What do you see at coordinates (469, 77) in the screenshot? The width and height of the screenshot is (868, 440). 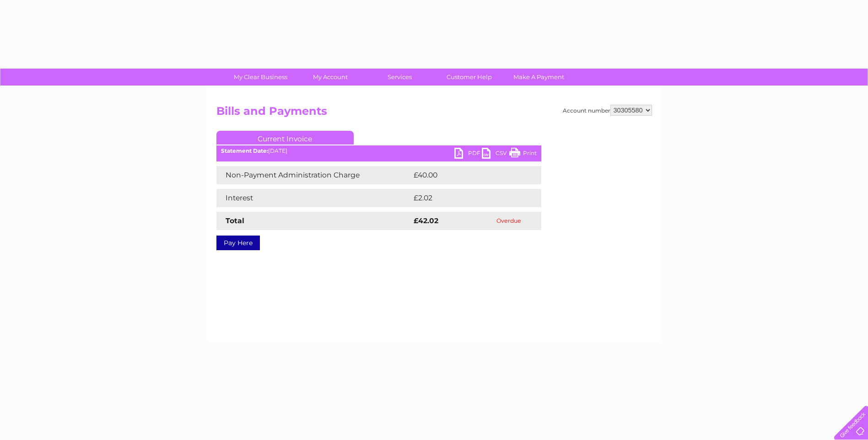 I see `a: Customer Help` at bounding box center [469, 77].